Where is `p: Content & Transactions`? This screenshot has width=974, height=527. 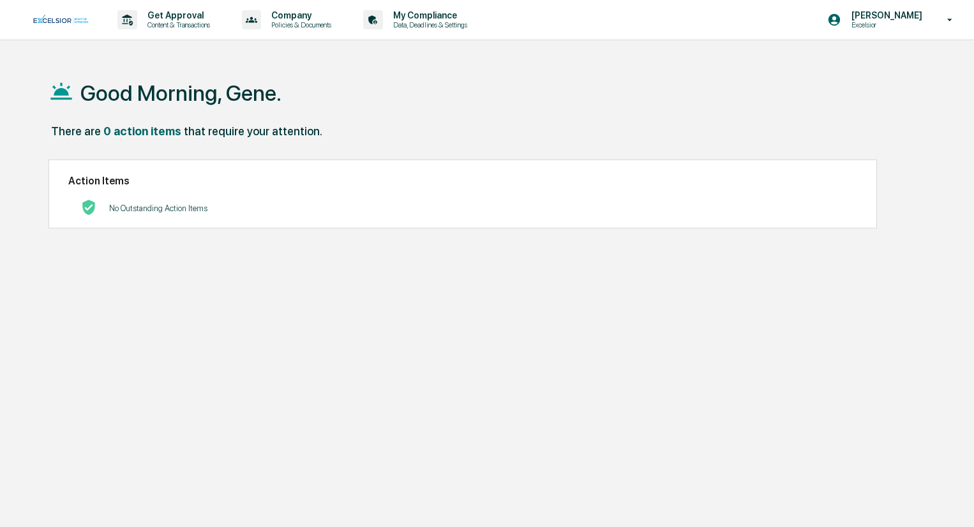 p: Content & Transactions is located at coordinates (177, 25).